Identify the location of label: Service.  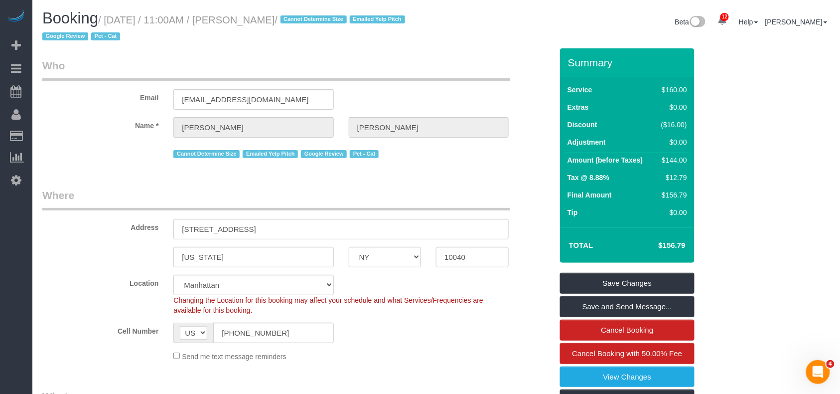
(580, 90).